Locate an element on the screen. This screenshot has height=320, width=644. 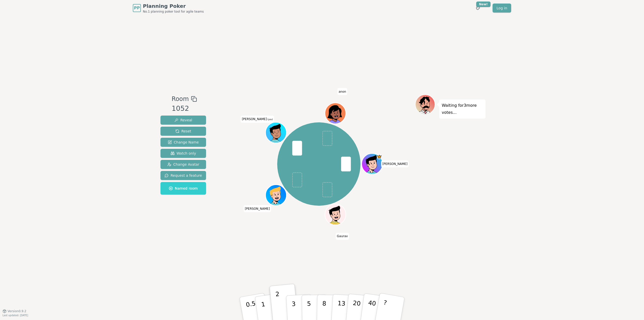
button: Reveal is located at coordinates (183, 120).